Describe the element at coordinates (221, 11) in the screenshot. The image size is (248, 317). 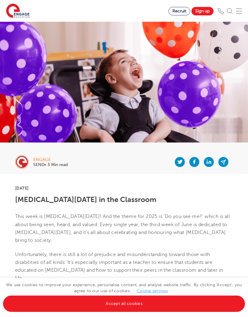
I see `img: Phone` at that location.